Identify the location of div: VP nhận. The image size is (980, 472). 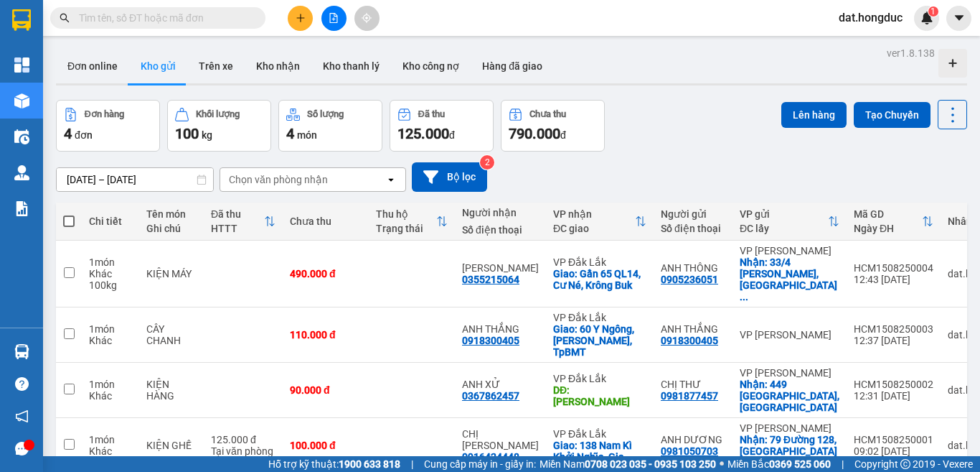
(594, 214).